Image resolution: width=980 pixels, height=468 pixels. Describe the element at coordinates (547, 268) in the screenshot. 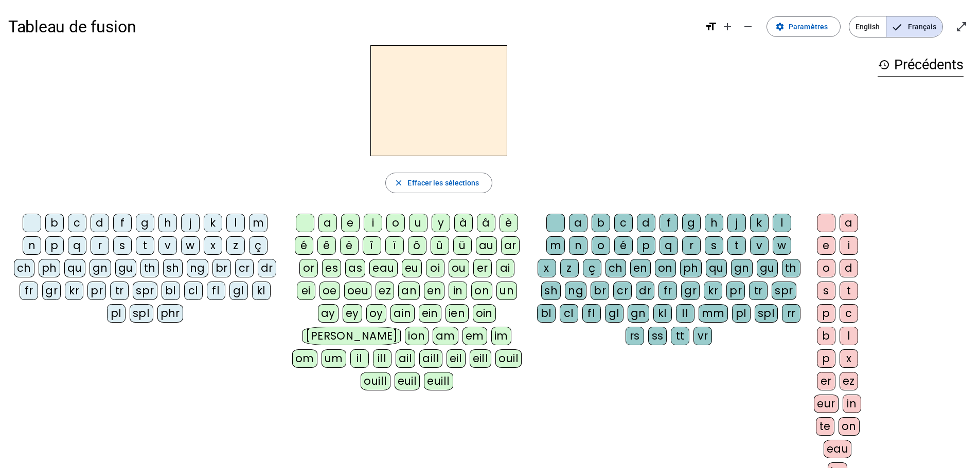

I see `div: x` at that location.